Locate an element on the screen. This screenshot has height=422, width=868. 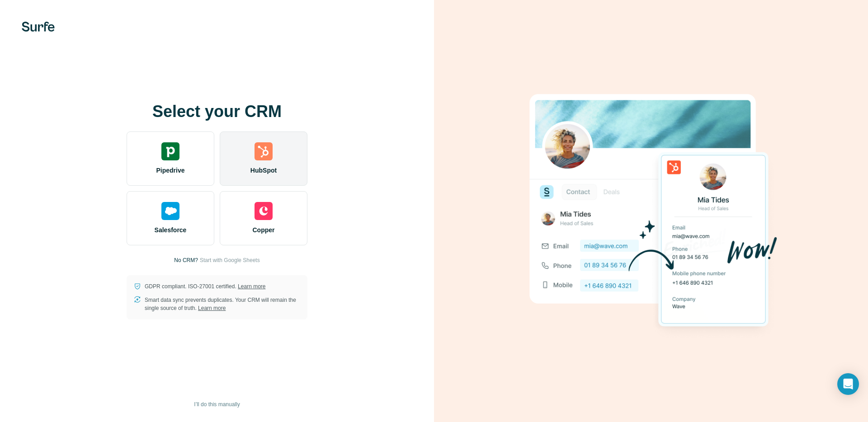
p: No CRM? is located at coordinates (186, 261).